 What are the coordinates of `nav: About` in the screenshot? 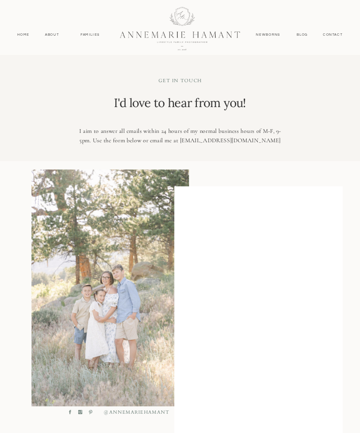 It's located at (52, 35).